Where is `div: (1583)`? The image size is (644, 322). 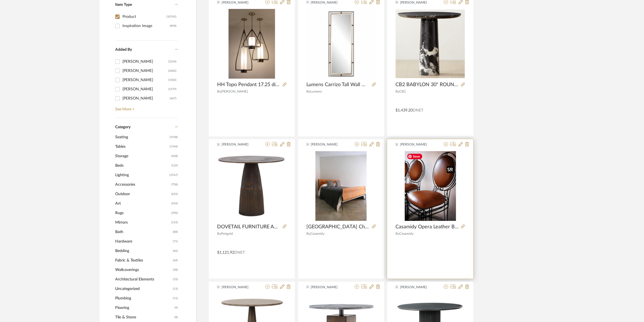 div: (1583) is located at coordinates (172, 80).